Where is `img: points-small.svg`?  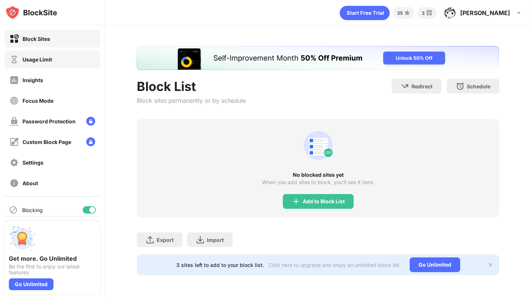 img: points-small.svg is located at coordinates (407, 13).